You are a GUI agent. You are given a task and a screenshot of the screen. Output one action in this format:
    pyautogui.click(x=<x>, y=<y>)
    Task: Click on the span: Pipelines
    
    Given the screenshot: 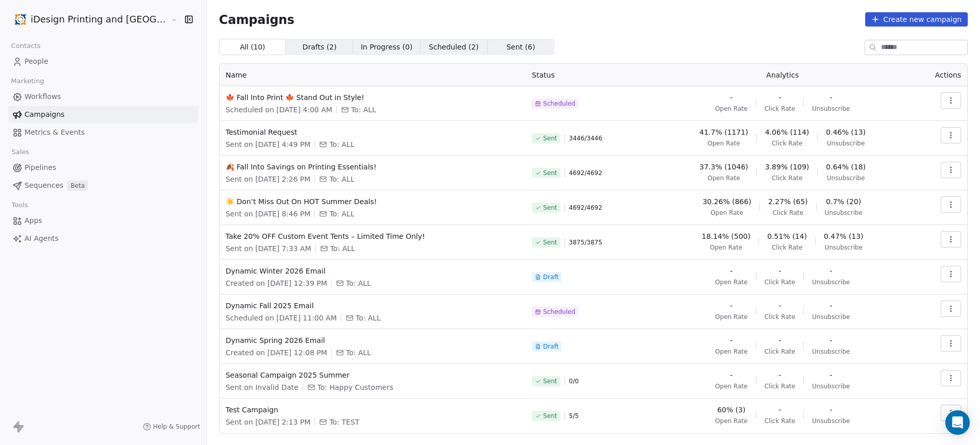 What is the action you would take?
    pyautogui.click(x=40, y=167)
    